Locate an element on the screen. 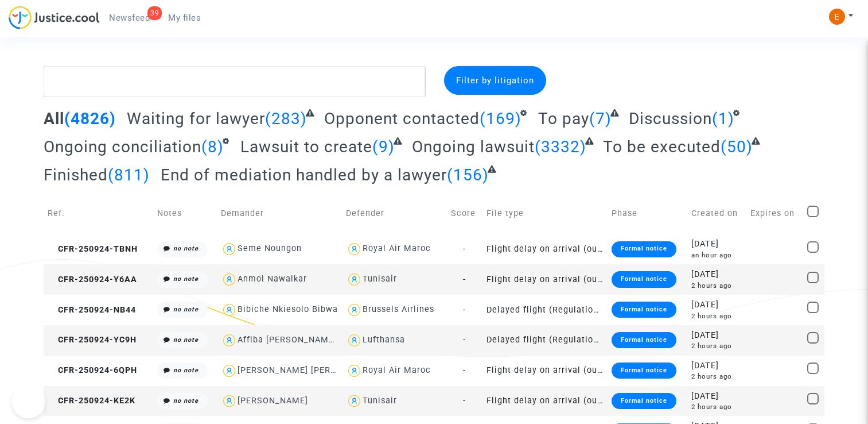 The height and width of the screenshot is (424, 868). span: To pay is located at coordinates (563, 118).